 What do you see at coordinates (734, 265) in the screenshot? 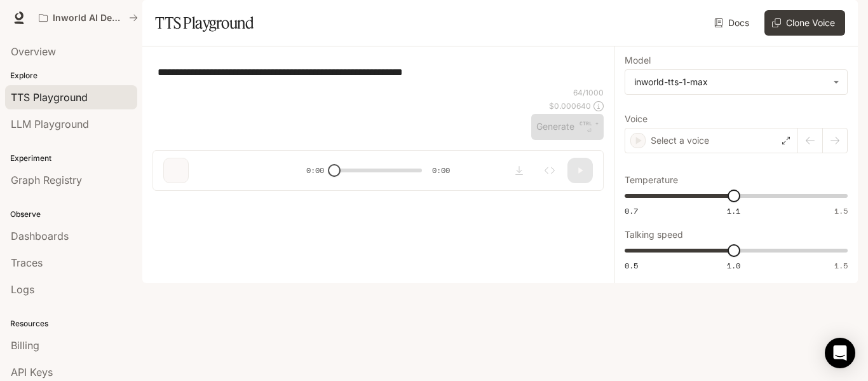
I see `span: 1.0` at bounding box center [734, 265].